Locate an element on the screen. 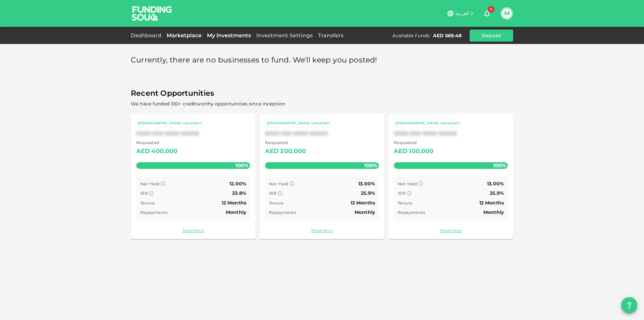  span: Currently, there are no businesses to fund. We'll keep you posted! is located at coordinates (254, 60).